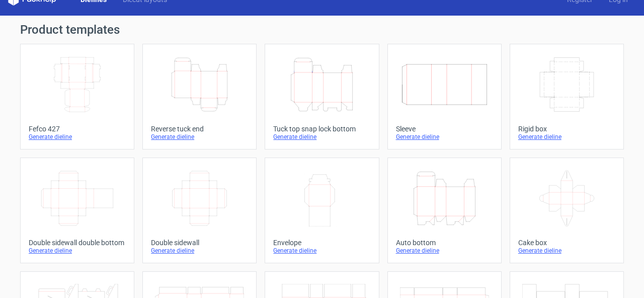 The image size is (644, 298). Describe the element at coordinates (77, 210) in the screenshot. I see `a: Double sidewall double bottomGenerate dieline` at that location.